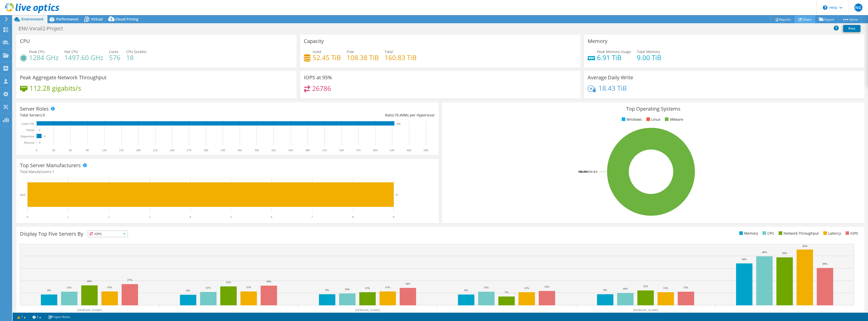 This screenshot has height=321, width=868. What do you see at coordinates (136, 51) in the screenshot?
I see `span: CPU Sockets` at bounding box center [136, 51].